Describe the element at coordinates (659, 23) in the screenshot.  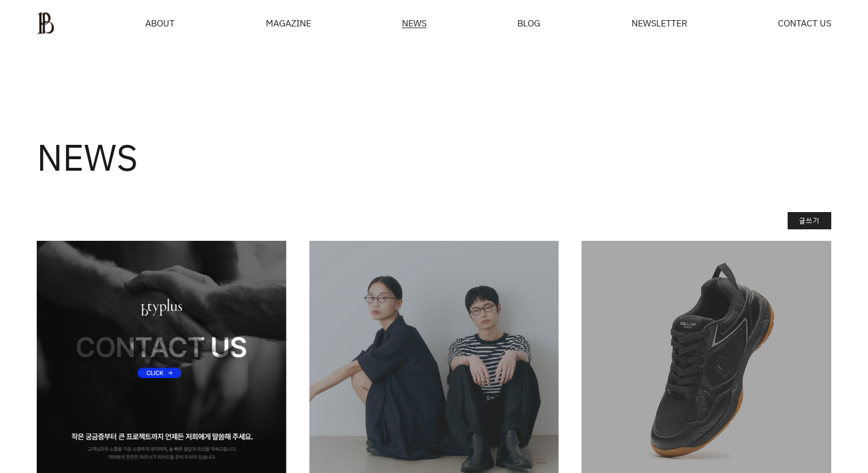
I see `span: NEWSLETTER` at that location.